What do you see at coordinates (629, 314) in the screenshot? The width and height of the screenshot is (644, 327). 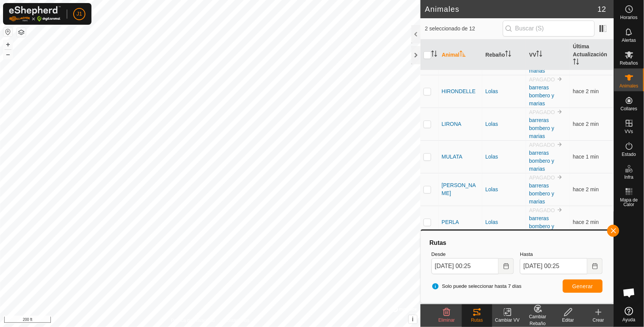 I see `a: Ayuda` at bounding box center [629, 314].